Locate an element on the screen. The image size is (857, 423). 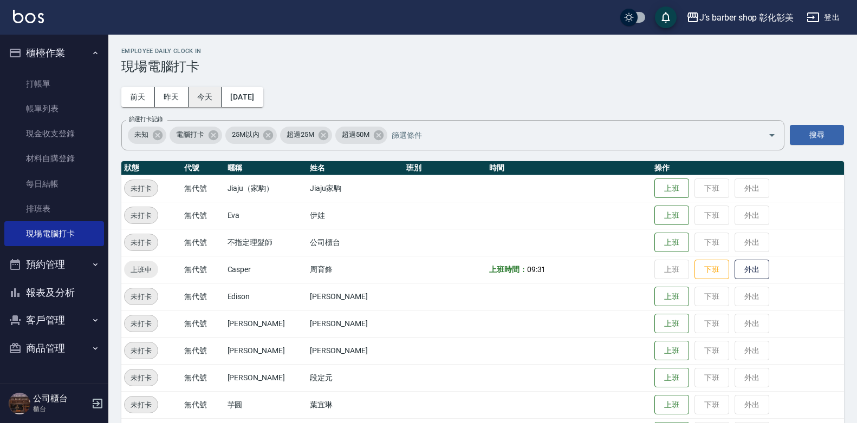
p: 櫃台 is located at coordinates (61, 409).